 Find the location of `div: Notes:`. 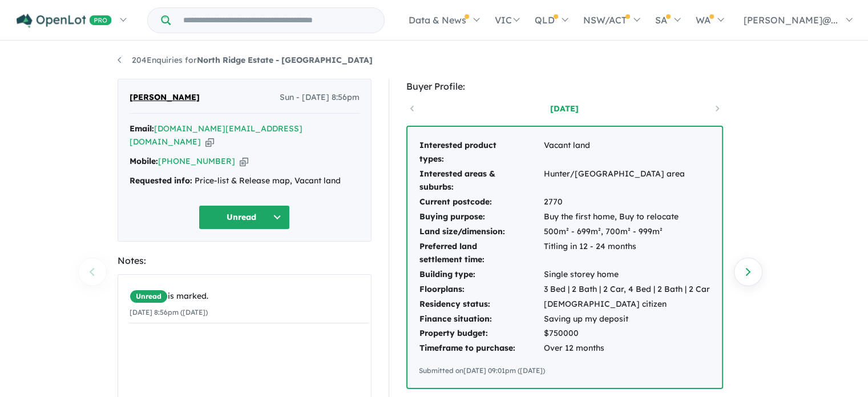

div: Notes: is located at coordinates (244, 260).